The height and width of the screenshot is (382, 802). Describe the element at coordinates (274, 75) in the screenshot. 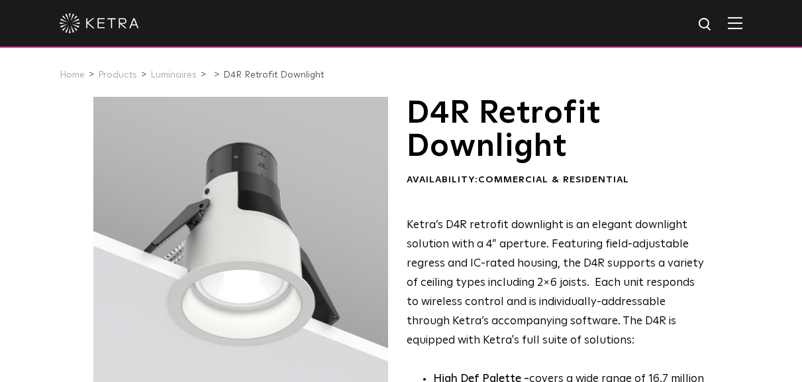

I see `a: D4R Retrofit Downlight` at that location.